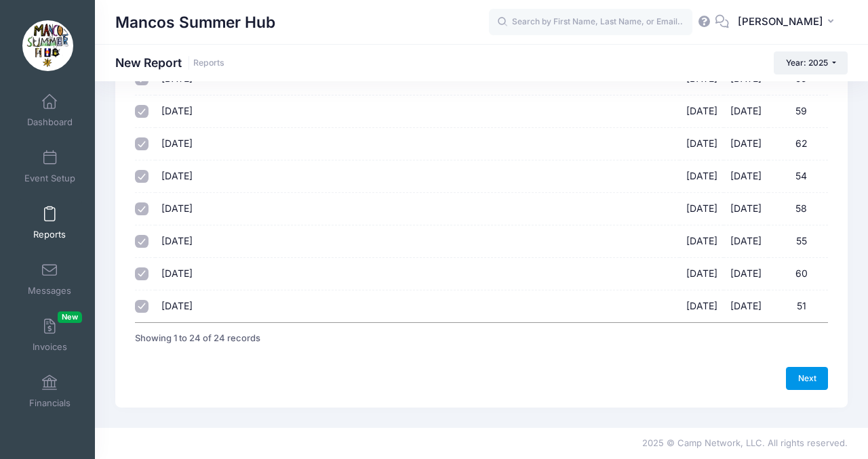 The height and width of the screenshot is (459, 868). I want to click on img: Mancos Summer Hub, so click(47, 45).